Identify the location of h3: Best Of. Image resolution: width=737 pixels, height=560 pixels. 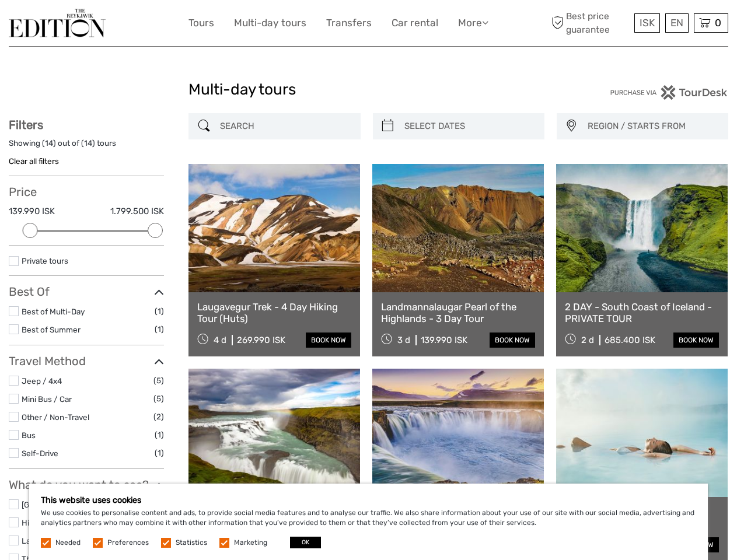
(86, 292).